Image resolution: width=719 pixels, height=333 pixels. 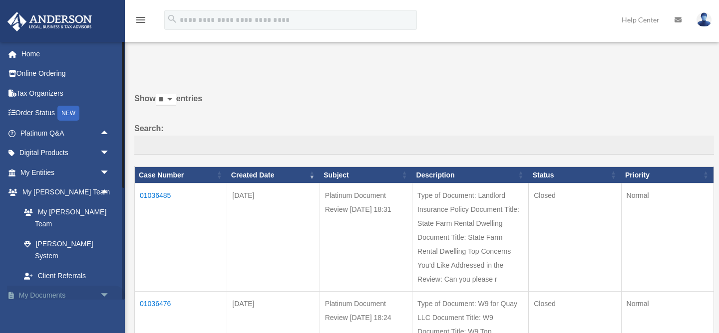 I want to click on a: Tax Organizers, so click(x=66, y=93).